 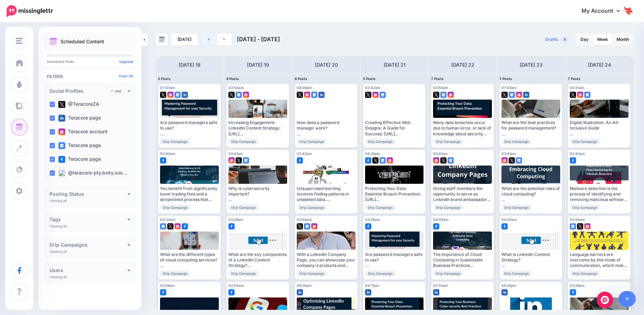 What do you see at coordinates (462, 128) in the screenshot?
I see `div: Many data breaches occur due to human error, or lack of knowledge about security protocols. Read ...` at bounding box center [462, 128].